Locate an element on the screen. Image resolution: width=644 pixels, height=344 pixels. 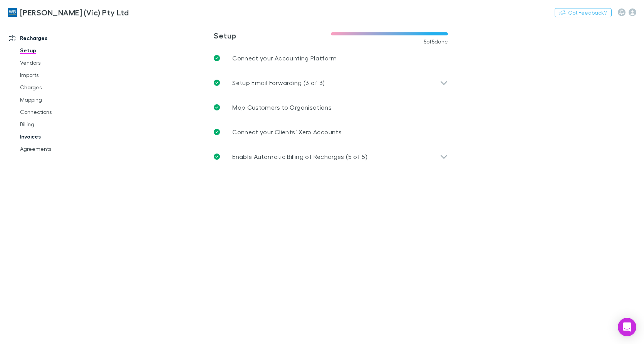
p: Enable Automatic Billing of Recharges (5 of 5) is located at coordinates (300, 157).